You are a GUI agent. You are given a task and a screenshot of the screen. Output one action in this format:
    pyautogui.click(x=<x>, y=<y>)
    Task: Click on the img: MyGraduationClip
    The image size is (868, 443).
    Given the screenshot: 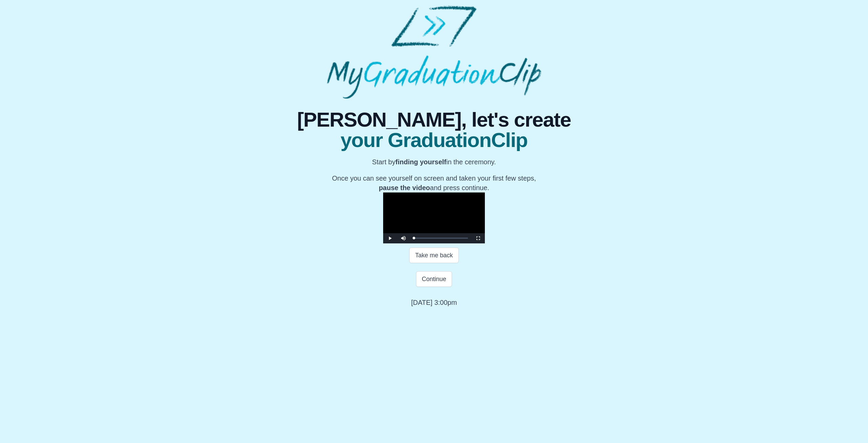 What is the action you would take?
    pyautogui.click(x=434, y=52)
    